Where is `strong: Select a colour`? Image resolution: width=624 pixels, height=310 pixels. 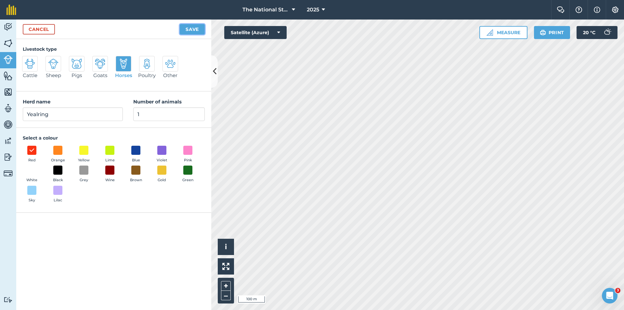
strong: Select a colour is located at coordinates (40, 138).